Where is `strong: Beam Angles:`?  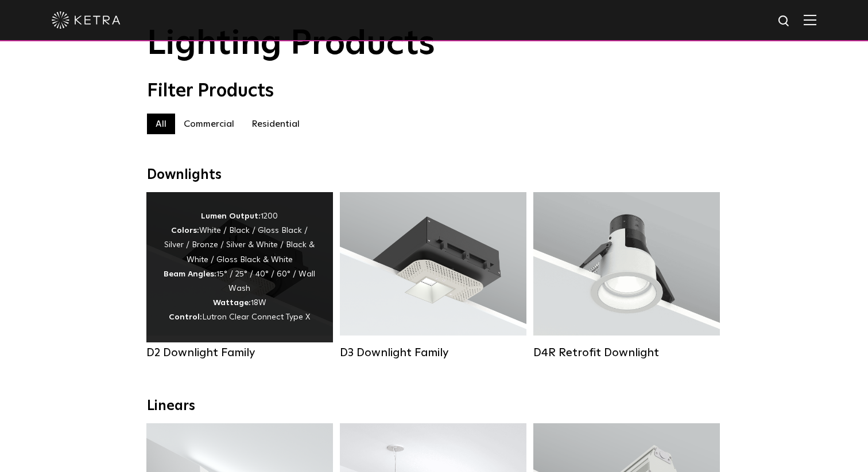 strong: Beam Angles: is located at coordinates (190, 274).